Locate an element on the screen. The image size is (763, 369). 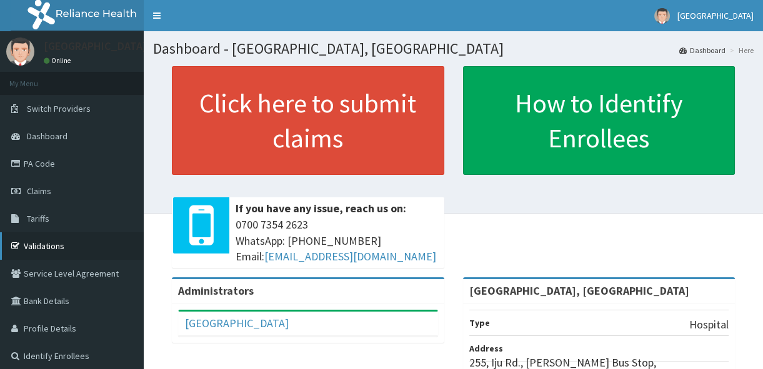
span: Claims is located at coordinates (39, 191).